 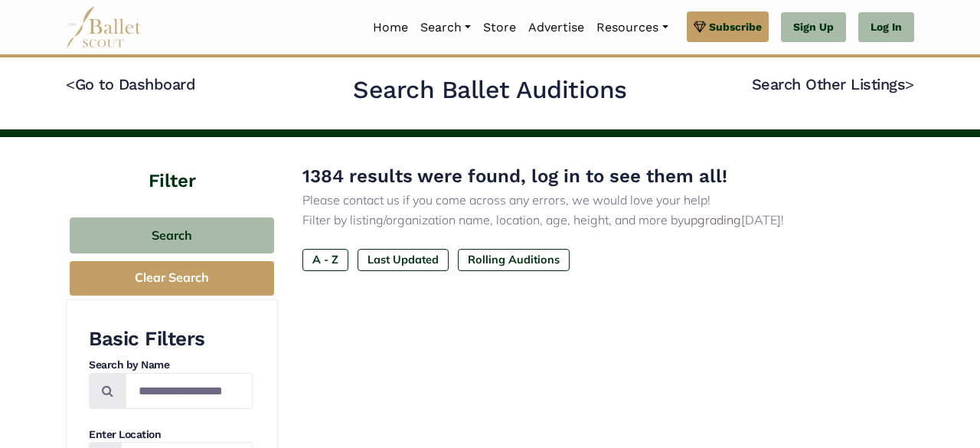 What do you see at coordinates (713, 220) in the screenshot?
I see `a: upgrading` at bounding box center [713, 220].